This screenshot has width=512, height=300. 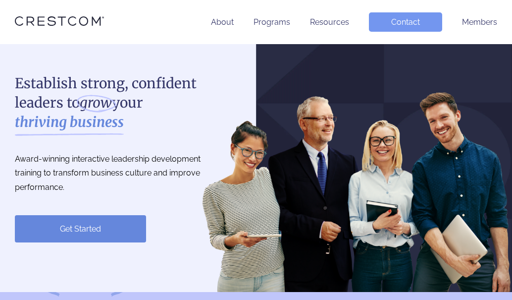 What do you see at coordinates (96, 103) in the screenshot?
I see `i: grow` at bounding box center [96, 103].